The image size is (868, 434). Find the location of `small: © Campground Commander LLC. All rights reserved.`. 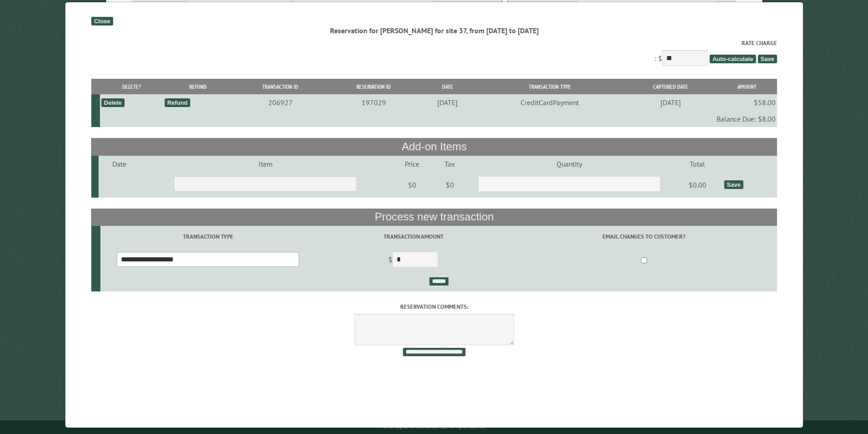

small: © Campground Commander LLC. All rights reserved. is located at coordinates (434, 427).